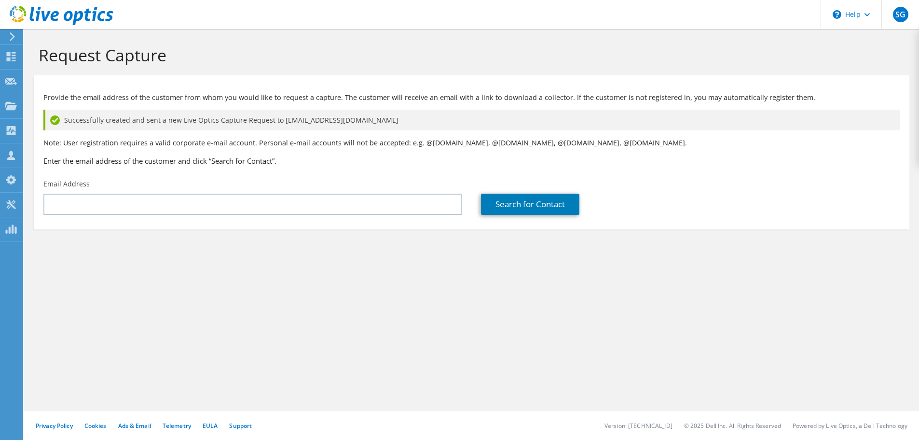  Describe the element at coordinates (733, 425) in the screenshot. I see `li: © 2025 Dell Inc. All Rights Reserved` at that location.